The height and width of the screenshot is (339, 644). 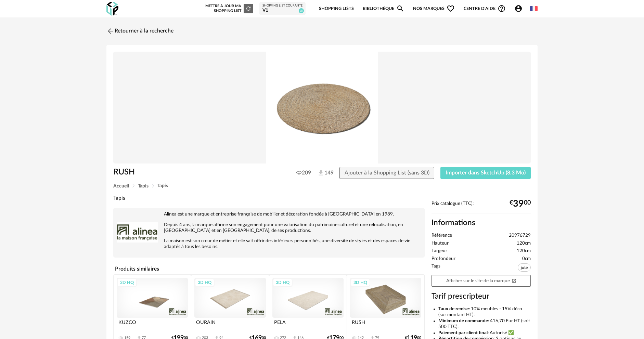 What do you see at coordinates (228, 8) in the screenshot?
I see `div: Mettre à jour ma Shopping List` at bounding box center [228, 8].